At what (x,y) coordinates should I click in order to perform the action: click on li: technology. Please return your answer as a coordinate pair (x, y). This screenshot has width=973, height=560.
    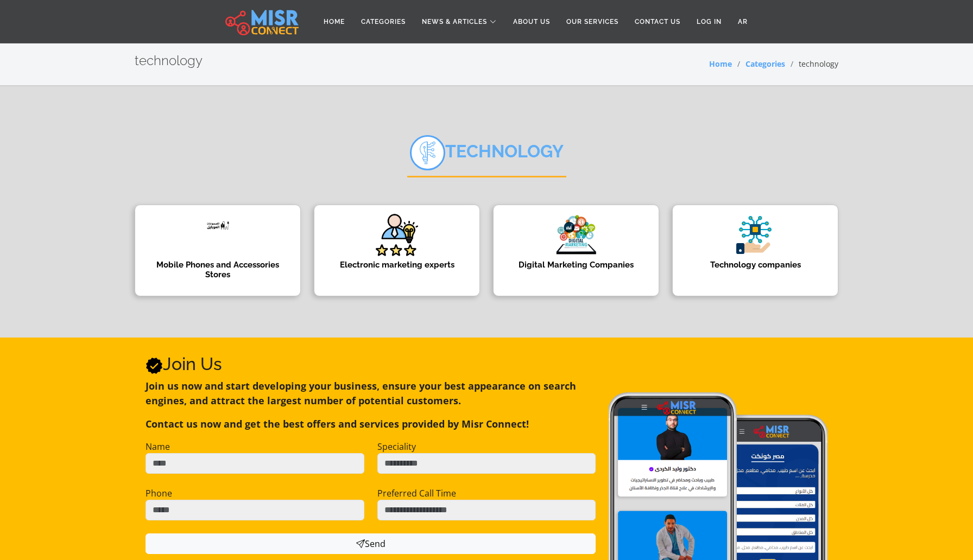
    Looking at the image, I should click on (811, 63).